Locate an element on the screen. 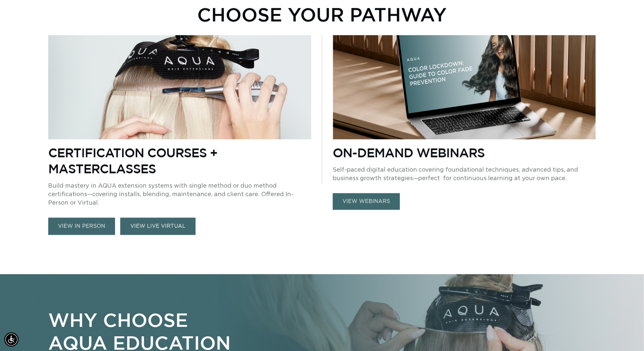  p: Choose Your Pathway is located at coordinates (322, 15).